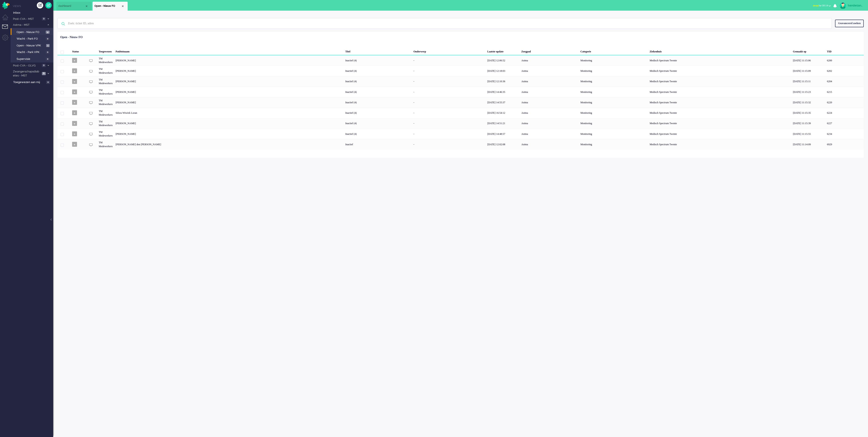  What do you see at coordinates (7, 19) in the screenshot?
I see `li: Dashboard menu` at bounding box center [7, 19].